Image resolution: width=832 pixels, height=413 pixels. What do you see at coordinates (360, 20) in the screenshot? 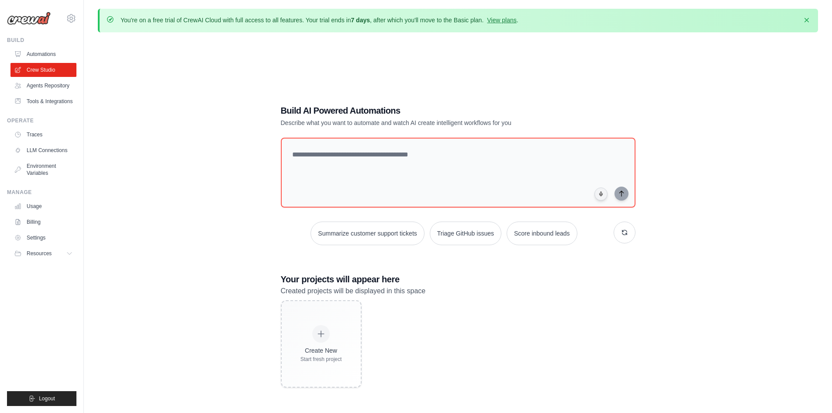
I see `strong: 7 days` at bounding box center [360, 20].